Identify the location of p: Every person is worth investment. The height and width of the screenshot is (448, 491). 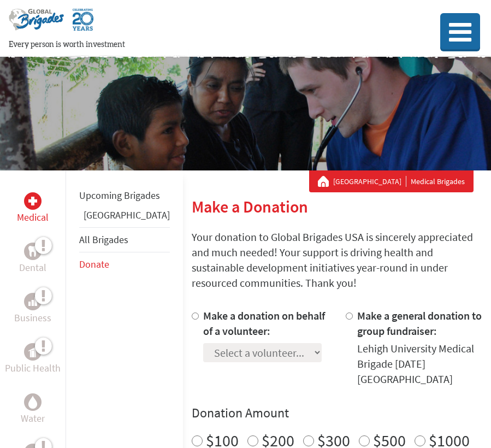
(206, 45).